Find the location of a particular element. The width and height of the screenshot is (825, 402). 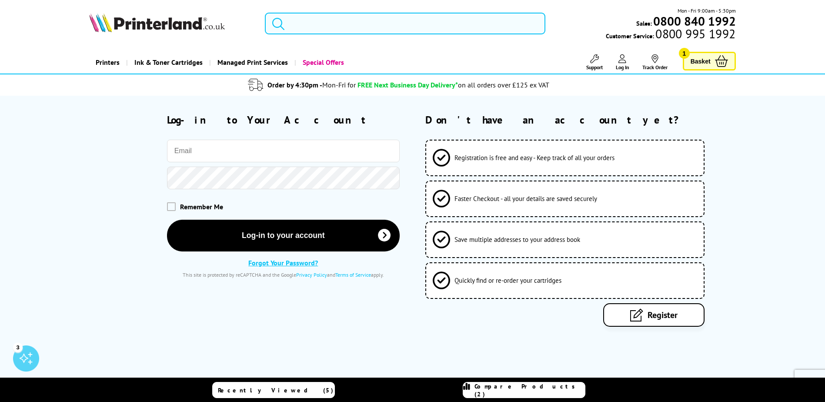

a: Support is located at coordinates (594, 62).